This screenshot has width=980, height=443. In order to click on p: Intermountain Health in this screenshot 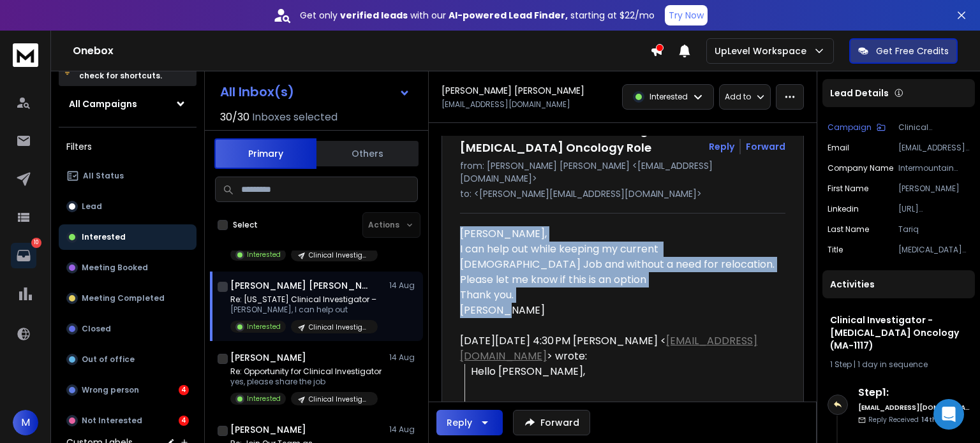, I will do `click(934, 168)`.